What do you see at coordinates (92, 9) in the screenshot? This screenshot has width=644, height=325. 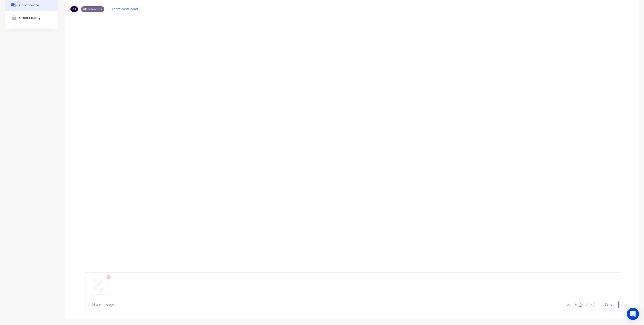 I see `div: Attachments` at bounding box center [92, 9].